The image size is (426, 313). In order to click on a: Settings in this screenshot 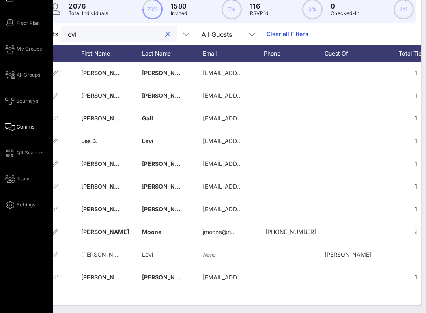, I will do `click(20, 205)`.